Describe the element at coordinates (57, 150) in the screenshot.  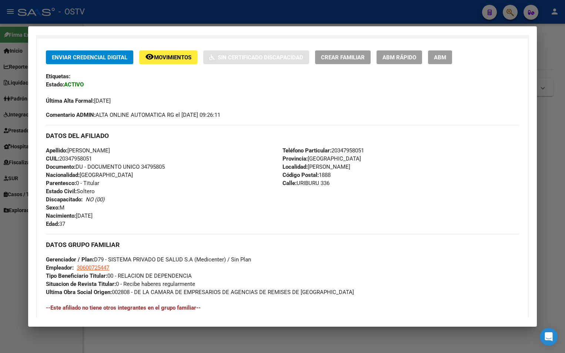
I see `strong: Apellido:` at that location.